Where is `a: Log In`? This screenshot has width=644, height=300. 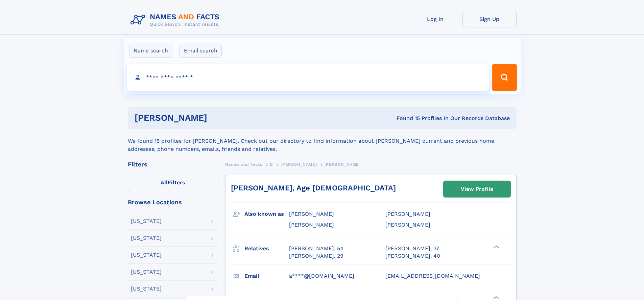
a: Log In is located at coordinates (435, 19).